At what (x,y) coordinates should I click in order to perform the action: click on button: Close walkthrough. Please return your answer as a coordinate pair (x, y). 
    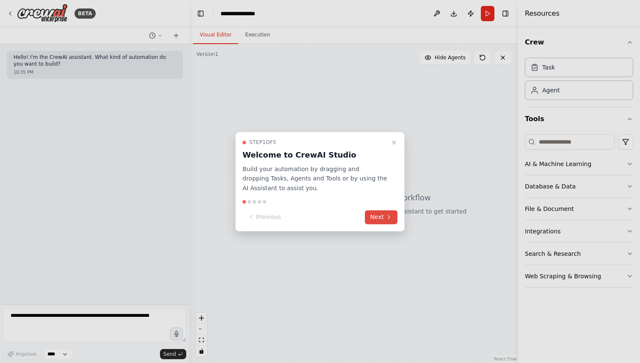
    Looking at the image, I should click on (394, 142).